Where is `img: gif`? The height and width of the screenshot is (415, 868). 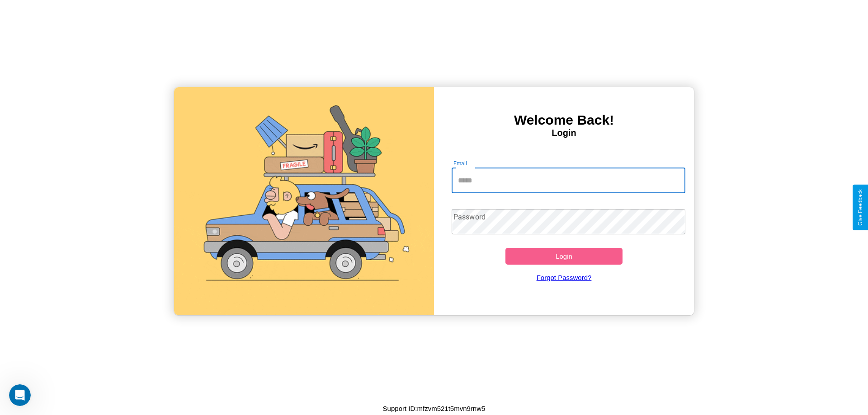 img: gif is located at coordinates (304, 201).